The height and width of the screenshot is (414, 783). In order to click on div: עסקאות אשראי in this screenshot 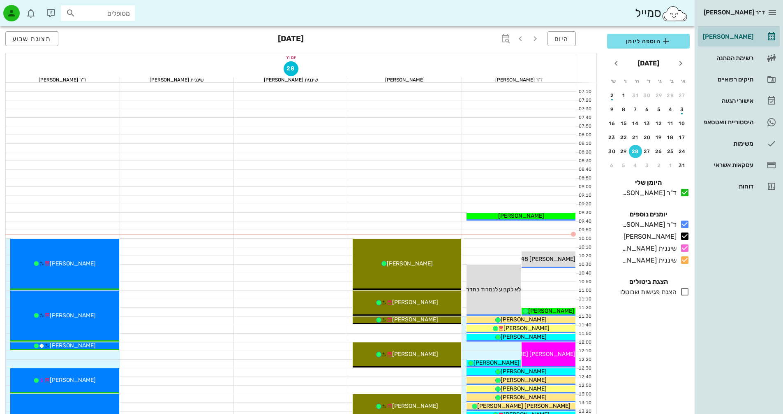, I will do `click(727, 165)`.